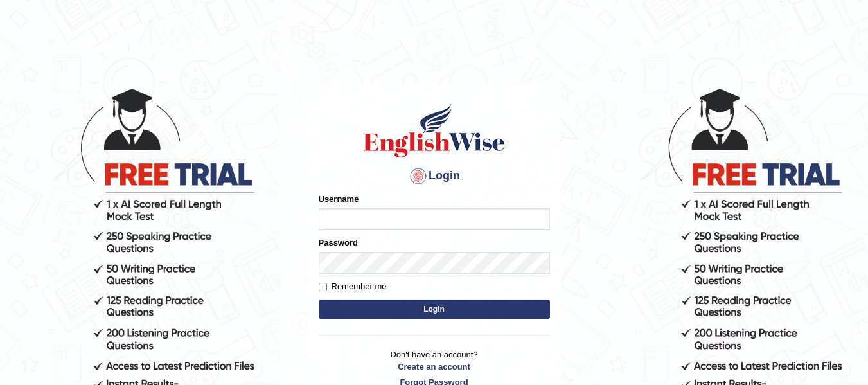  What do you see at coordinates (434, 130) in the screenshot?
I see `img: Logo of English Wise sign in for intelligent practice with AI` at bounding box center [434, 130].